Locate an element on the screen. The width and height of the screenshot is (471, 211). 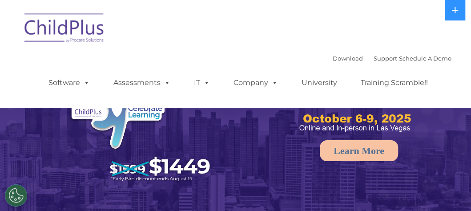
img: ChildPlus by Procare Solutions is located at coordinates (65, 29).